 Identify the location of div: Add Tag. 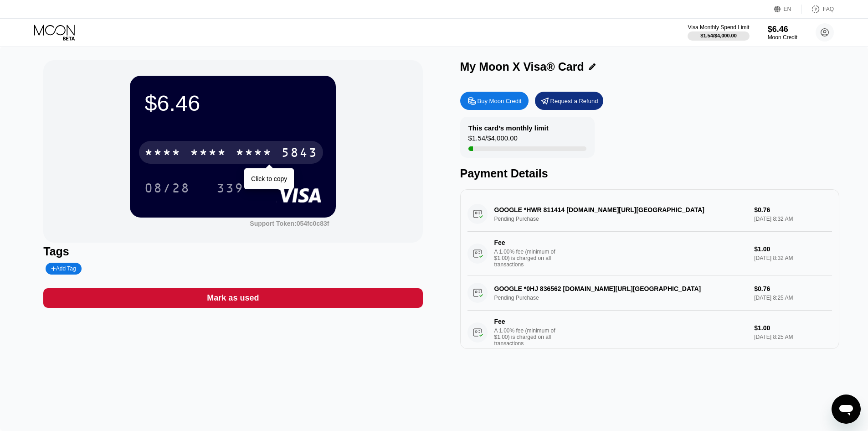
(63, 268).